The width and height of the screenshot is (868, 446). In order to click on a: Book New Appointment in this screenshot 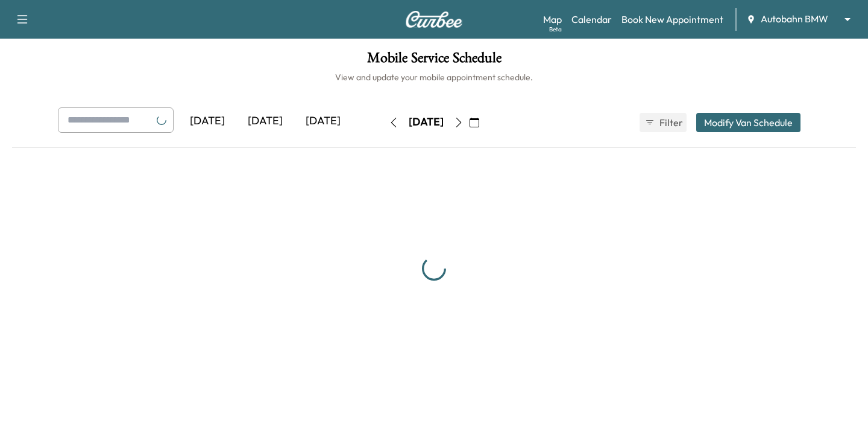, I will do `click(672, 19)`.